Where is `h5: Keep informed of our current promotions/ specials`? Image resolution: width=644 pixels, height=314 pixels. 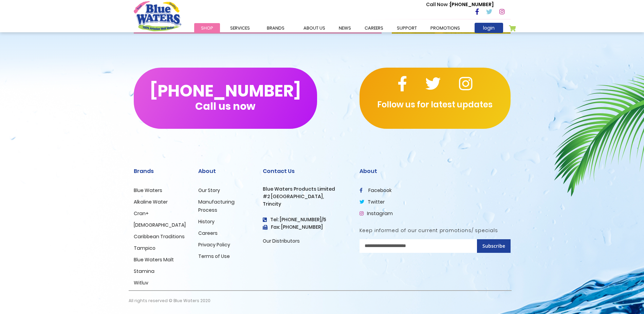 h5: Keep informed of our current promotions/ specials is located at coordinates (435, 231).